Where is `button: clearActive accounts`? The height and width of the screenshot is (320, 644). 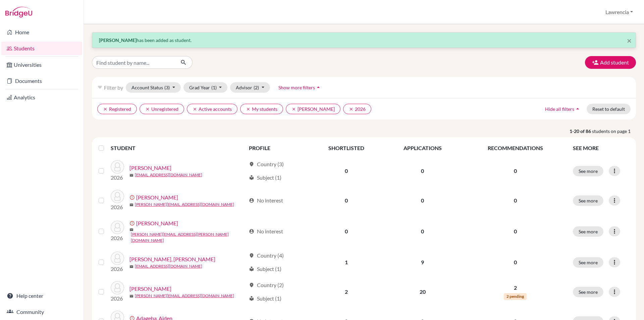
button: clearActive accounts is located at coordinates (212, 109).